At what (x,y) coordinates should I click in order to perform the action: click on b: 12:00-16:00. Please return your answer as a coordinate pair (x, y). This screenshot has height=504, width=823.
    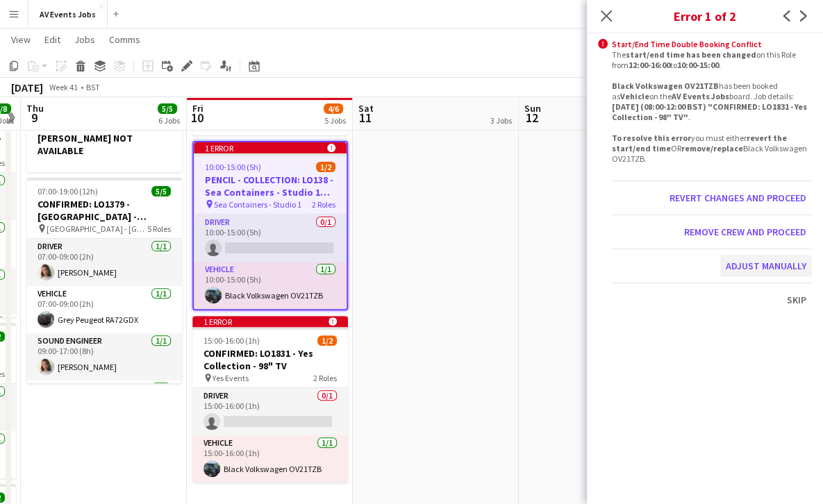
    Looking at the image, I should click on (649, 65).